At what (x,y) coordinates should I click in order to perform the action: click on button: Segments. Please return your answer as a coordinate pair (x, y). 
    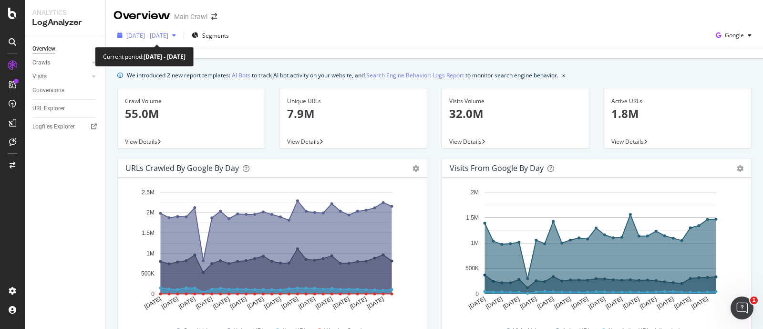
    Looking at the image, I should click on (210, 35).